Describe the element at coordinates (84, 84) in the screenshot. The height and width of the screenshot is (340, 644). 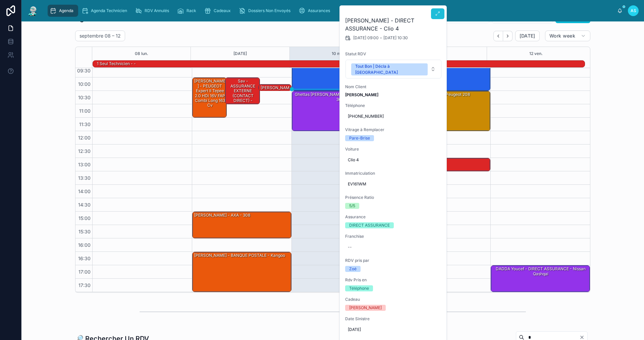
I see `span: 10:00` at that location.